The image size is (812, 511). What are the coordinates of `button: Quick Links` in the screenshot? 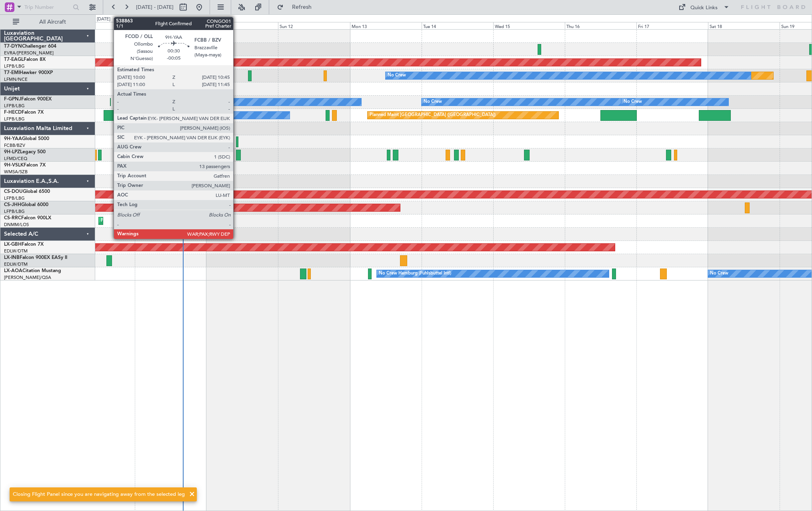 It's located at (704, 7).